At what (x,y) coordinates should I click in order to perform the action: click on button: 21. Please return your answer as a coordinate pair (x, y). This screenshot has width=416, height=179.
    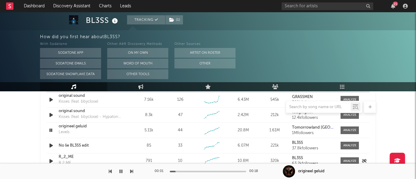
    Looking at the image, I should click on (393, 6).